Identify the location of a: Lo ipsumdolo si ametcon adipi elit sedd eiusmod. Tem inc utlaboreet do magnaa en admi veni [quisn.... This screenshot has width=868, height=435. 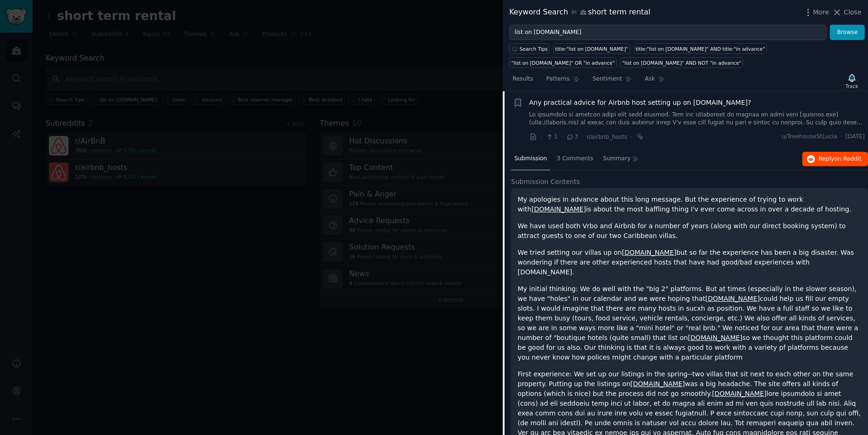
(697, 119).